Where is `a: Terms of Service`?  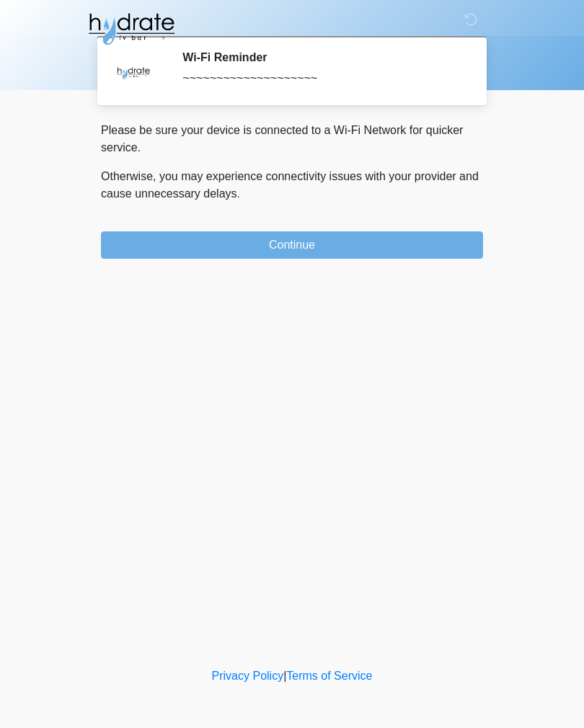 a: Terms of Service is located at coordinates (328, 675).